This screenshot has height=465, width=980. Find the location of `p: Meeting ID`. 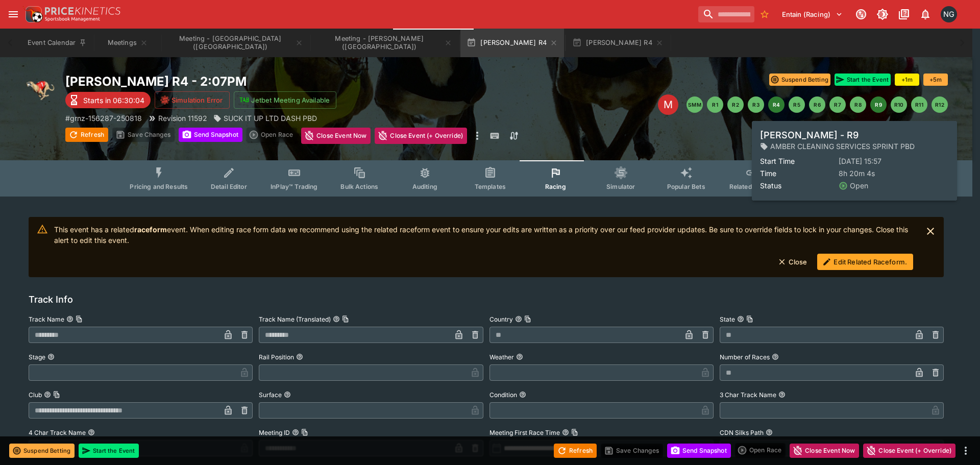

p: Meeting ID is located at coordinates (274, 432).